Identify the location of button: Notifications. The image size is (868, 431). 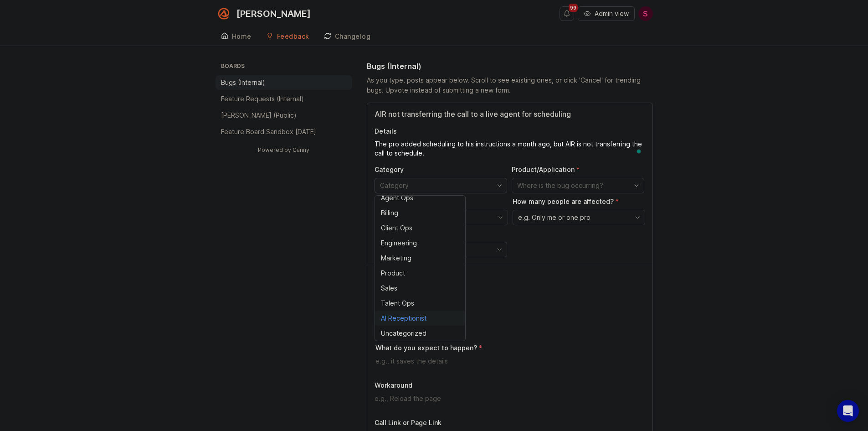
(567, 14).